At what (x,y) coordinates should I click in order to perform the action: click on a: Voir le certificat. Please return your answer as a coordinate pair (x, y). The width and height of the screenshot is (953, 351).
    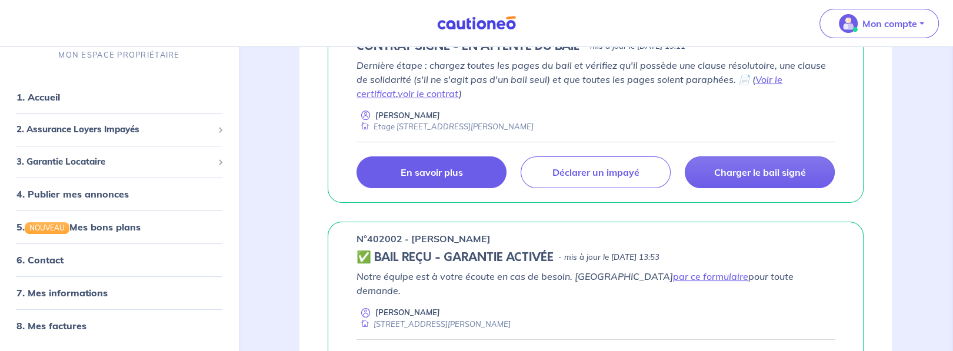
    Looking at the image, I should click on (569, 86).